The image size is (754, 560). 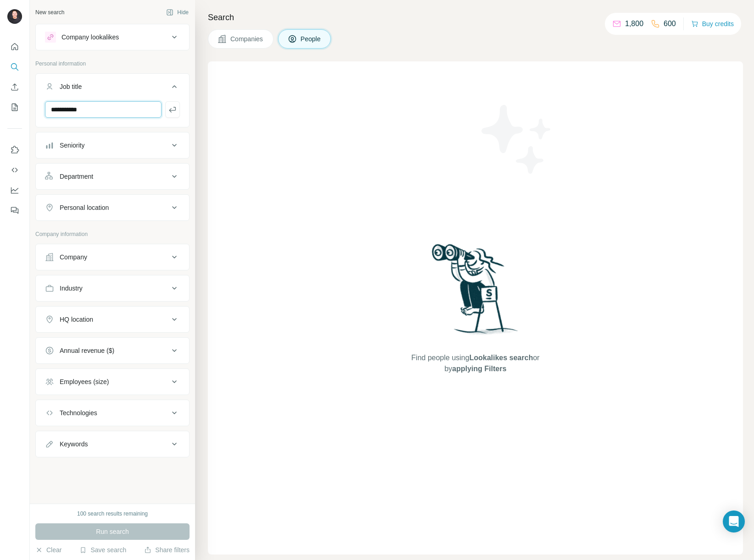 I want to click on div: Keywords, so click(x=73, y=444).